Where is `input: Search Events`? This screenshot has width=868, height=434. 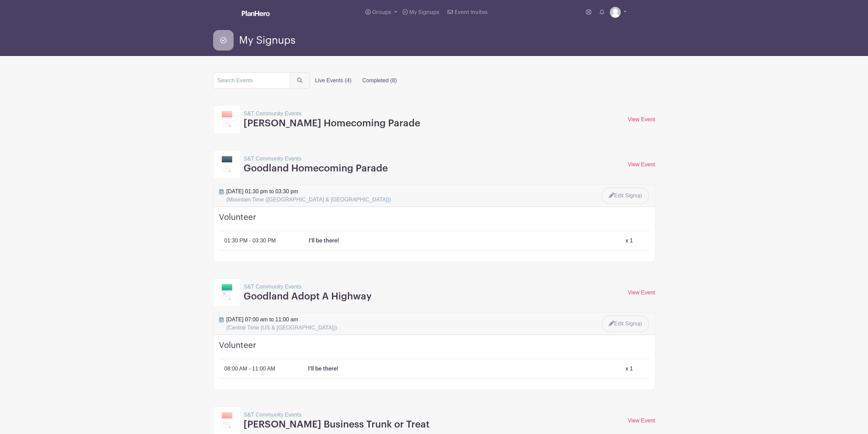
input: Search Events is located at coordinates (252, 81).